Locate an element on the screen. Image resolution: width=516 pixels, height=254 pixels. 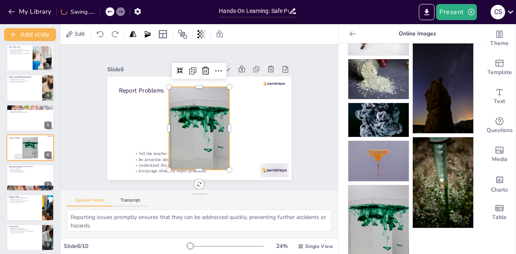
span: Theme is located at coordinates (499, 44).